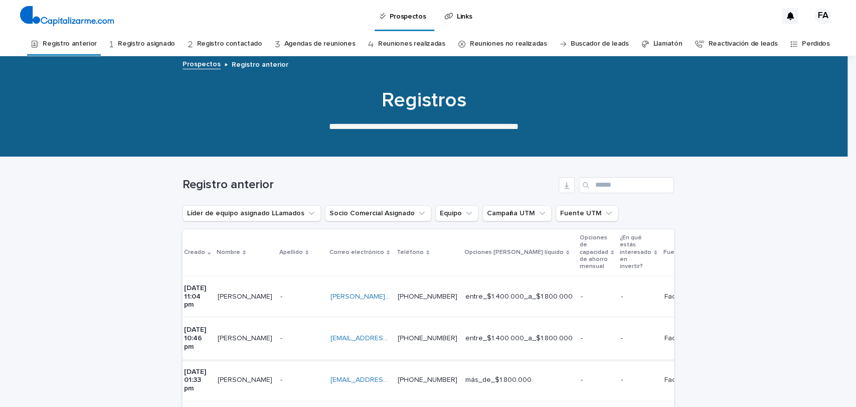 This screenshot has width=856, height=407. I want to click on button: Socio Comercial Asignado, so click(378, 213).